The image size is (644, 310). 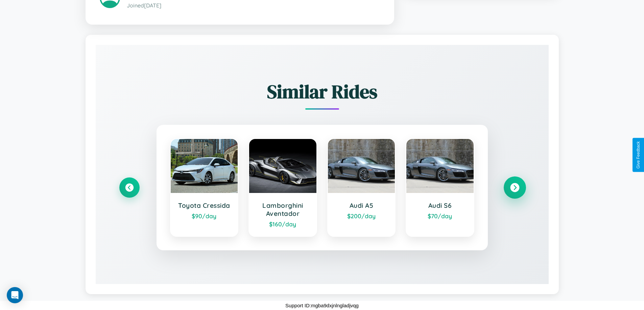 What do you see at coordinates (282, 224) in the screenshot?
I see `div: $ 160 /day` at bounding box center [282, 224].